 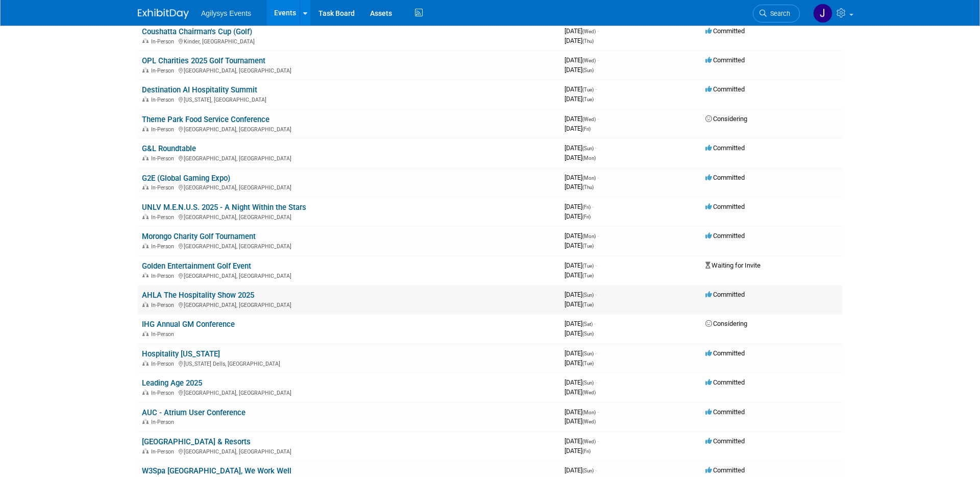 I want to click on span: (Sat), so click(x=588, y=324).